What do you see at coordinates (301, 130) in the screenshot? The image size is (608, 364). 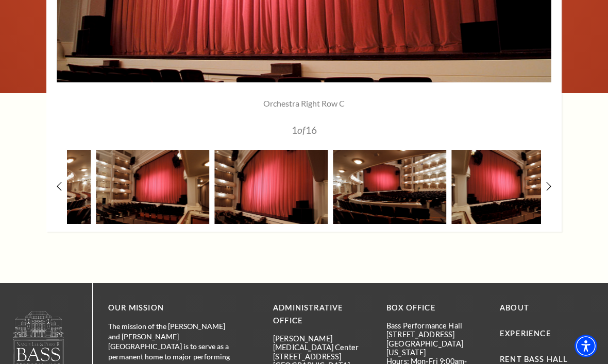 I see `span: of` at bounding box center [301, 130].